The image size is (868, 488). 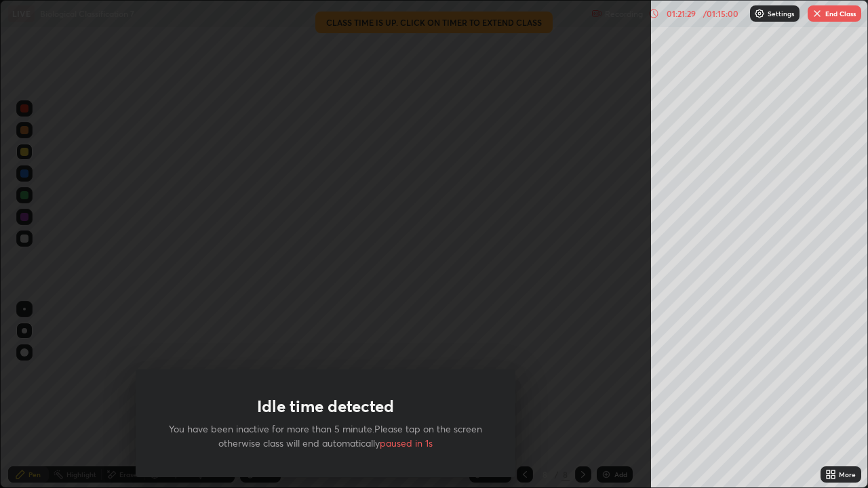 I want to click on div: / 01:15:00, so click(x=721, y=13).